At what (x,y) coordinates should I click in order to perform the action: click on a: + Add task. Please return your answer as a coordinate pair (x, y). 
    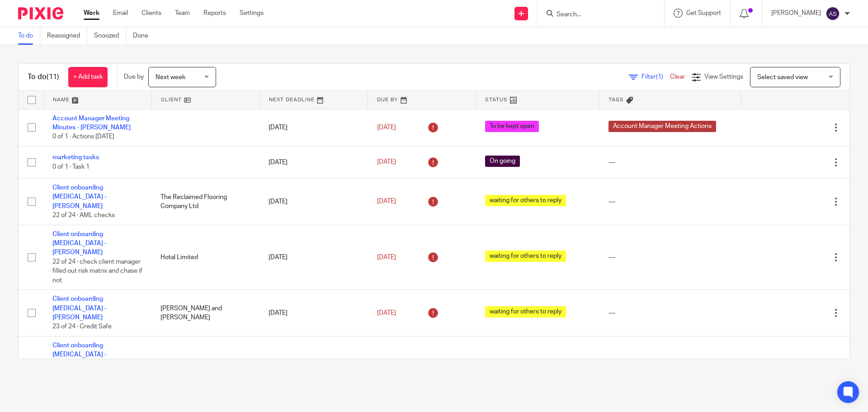
    Looking at the image, I should click on (87, 77).